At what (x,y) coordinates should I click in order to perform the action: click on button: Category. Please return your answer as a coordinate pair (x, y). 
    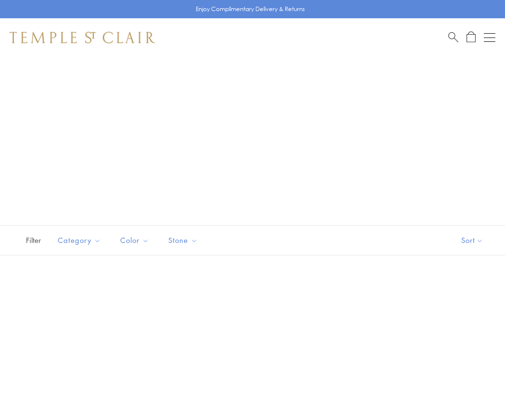
    Looking at the image, I should click on (80, 240).